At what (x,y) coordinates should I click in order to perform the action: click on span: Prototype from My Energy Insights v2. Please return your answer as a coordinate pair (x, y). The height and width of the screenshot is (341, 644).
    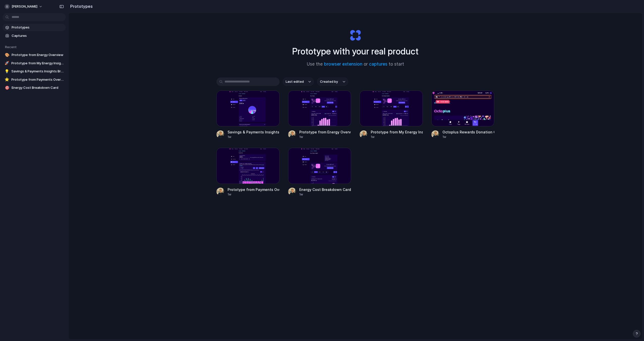
    Looking at the image, I should click on (38, 63).